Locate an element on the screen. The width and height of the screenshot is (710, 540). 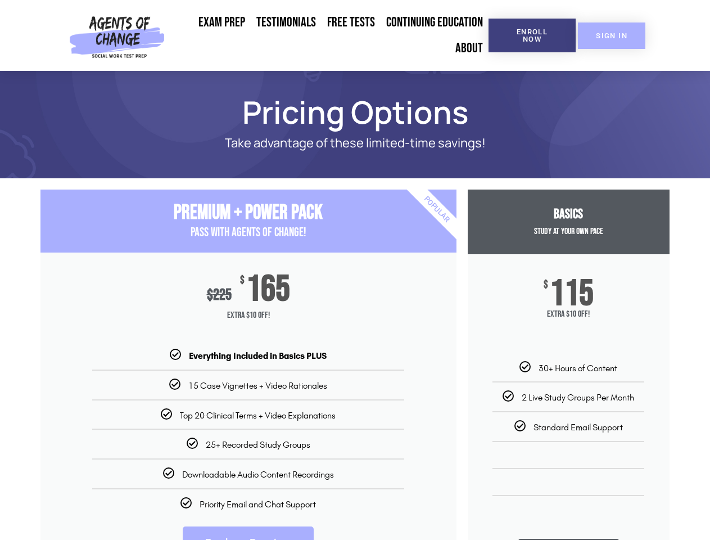
span: Priority Email and Chat Support is located at coordinates (258, 504).